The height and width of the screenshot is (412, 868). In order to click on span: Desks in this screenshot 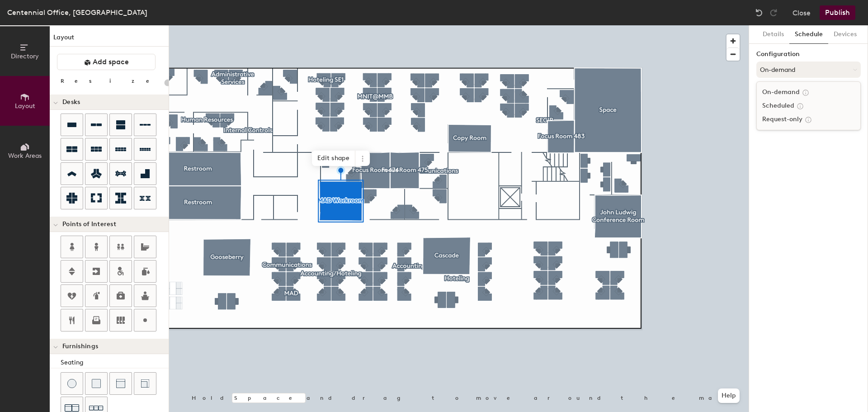, I will do `click(71, 102)`.